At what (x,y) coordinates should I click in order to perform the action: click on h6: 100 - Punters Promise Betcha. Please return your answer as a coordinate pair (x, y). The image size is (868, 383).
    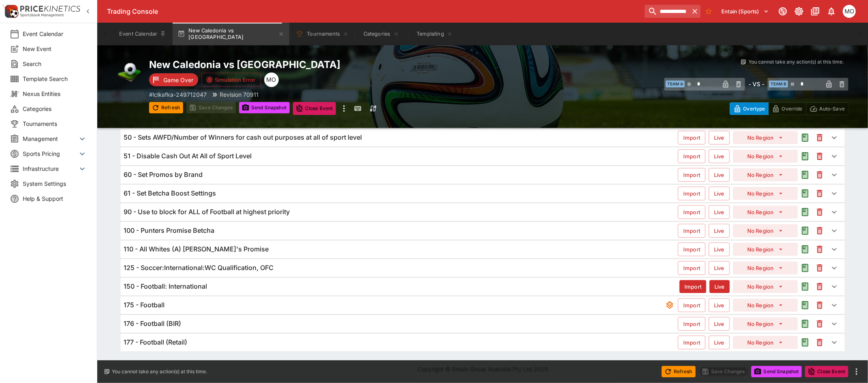
    Looking at the image, I should click on (169, 231).